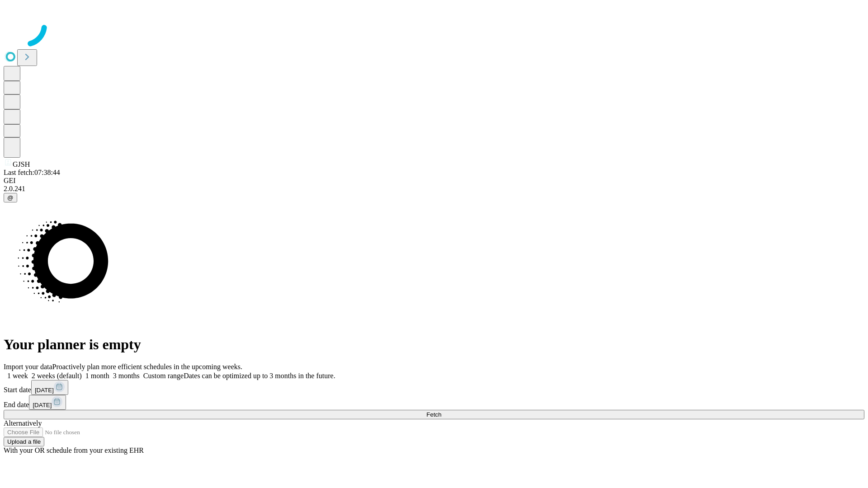 The image size is (868, 488). What do you see at coordinates (56, 376) in the screenshot?
I see `span: 2 weeks (default)` at bounding box center [56, 376].